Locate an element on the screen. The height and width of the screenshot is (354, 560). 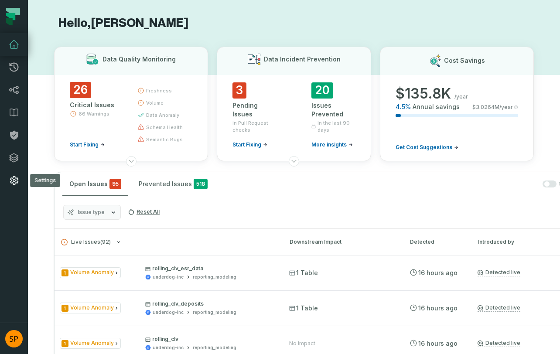
div: Detected is located at coordinates (436, 242).